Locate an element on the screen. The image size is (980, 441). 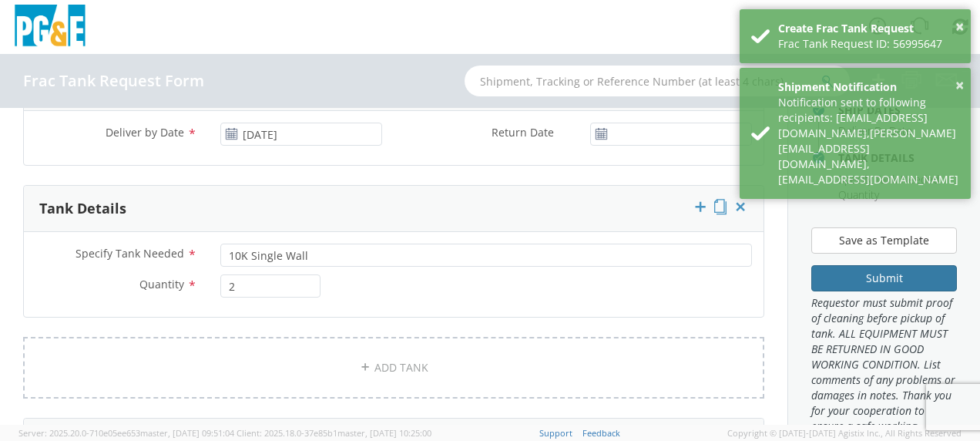
span: Quantity is located at coordinates (162, 284).